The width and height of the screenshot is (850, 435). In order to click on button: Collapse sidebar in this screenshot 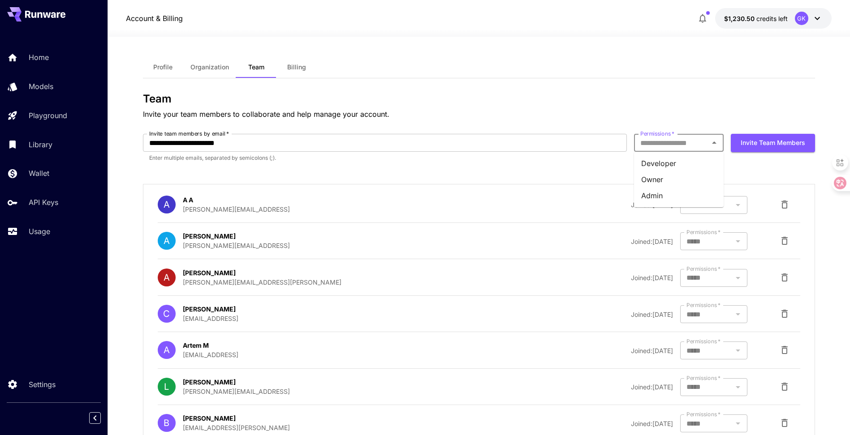, I will do `click(95, 418)`.